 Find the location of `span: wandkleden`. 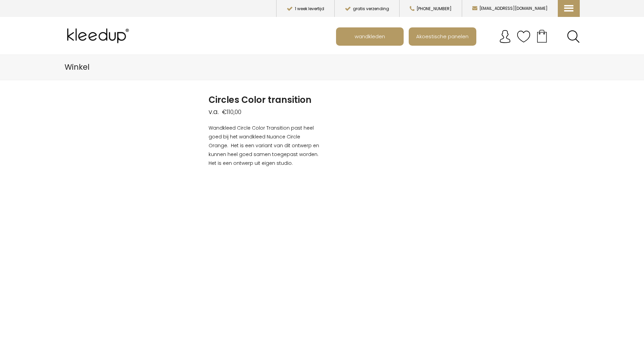

span: wandkleden is located at coordinates (370, 36).